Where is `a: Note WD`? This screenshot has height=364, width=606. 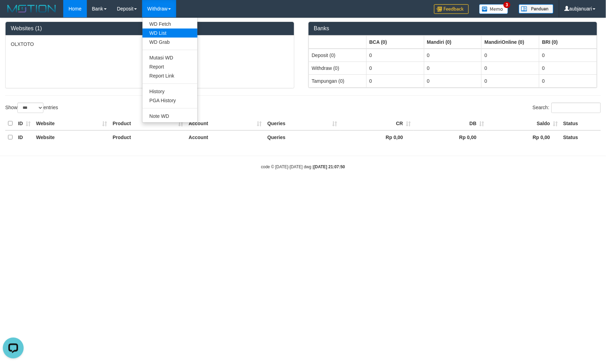 a: Note WD is located at coordinates (170, 116).